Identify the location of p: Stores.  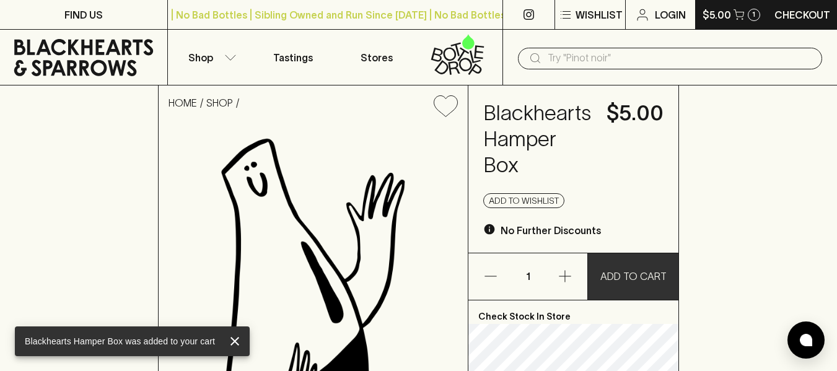
(377, 58).